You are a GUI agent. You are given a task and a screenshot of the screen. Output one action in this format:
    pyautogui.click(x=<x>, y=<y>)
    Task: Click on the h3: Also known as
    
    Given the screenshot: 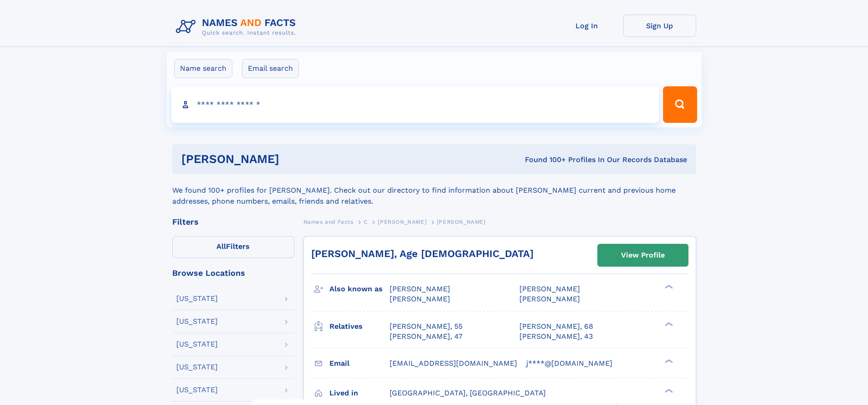 What is the action you would take?
    pyautogui.click(x=360, y=289)
    